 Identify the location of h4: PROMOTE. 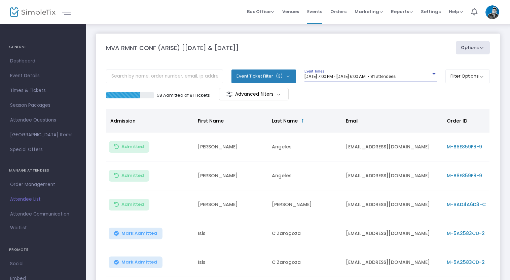
(43, 250).